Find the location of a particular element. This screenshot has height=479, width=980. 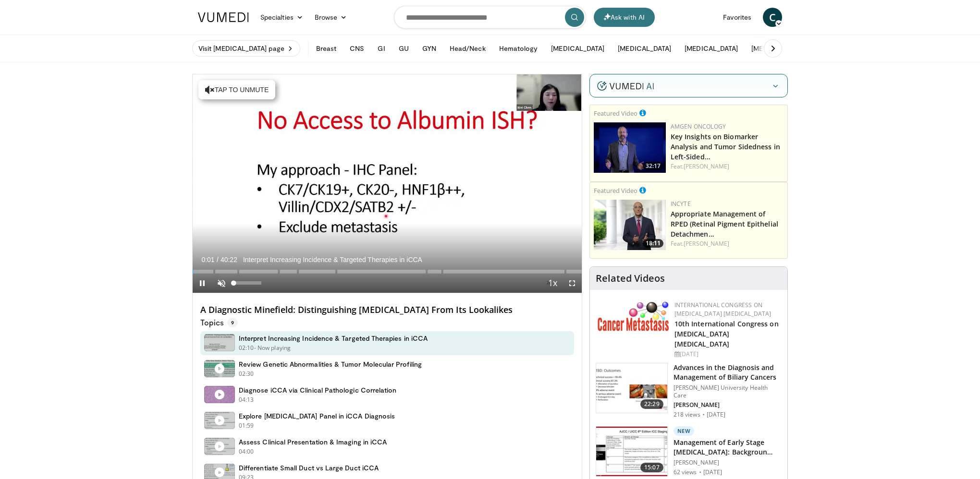

button: Unmute is located at coordinates (221, 283).